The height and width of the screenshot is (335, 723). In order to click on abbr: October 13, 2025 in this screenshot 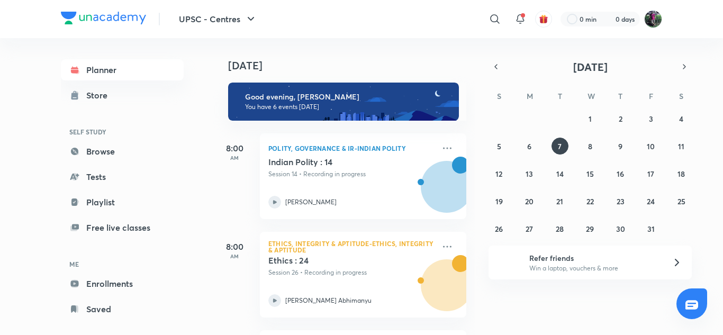, I will do `click(529, 174)`.